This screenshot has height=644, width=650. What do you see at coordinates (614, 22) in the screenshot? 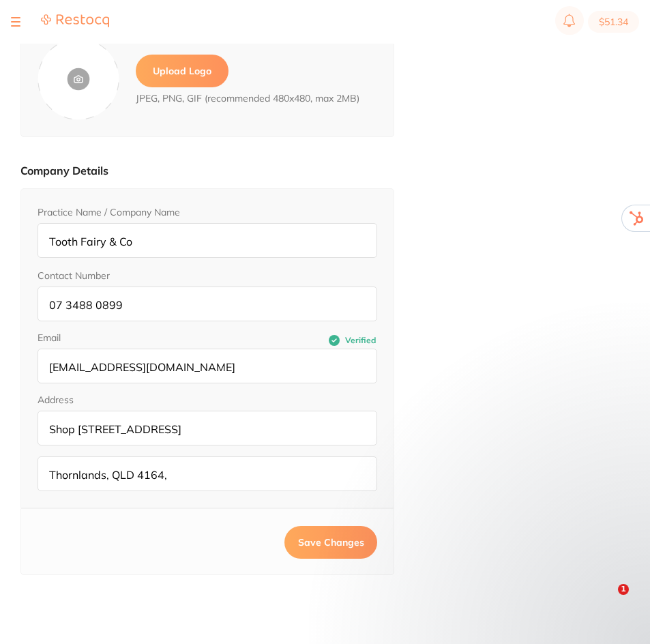
I see `button: $51.34` at bounding box center [614, 22].